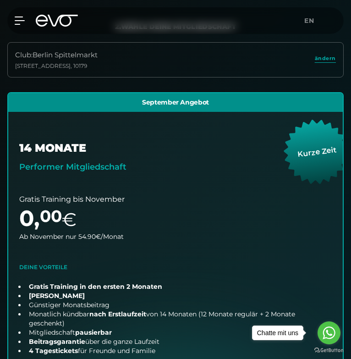  Describe the element at coordinates (278, 333) in the screenshot. I see `a: Chatte mit uns` at that location.